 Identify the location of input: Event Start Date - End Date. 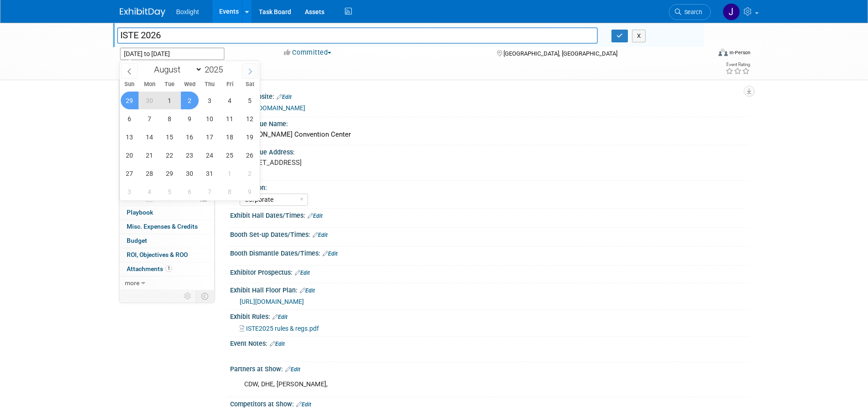
(172, 54).